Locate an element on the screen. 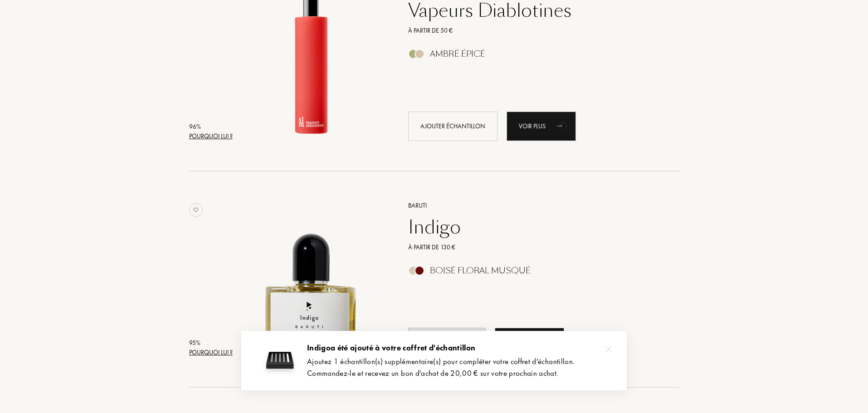 The width and height of the screenshot is (868, 413). div: Indigo a été ajouté à votre coffret d'échantillon is located at coordinates (460, 348).